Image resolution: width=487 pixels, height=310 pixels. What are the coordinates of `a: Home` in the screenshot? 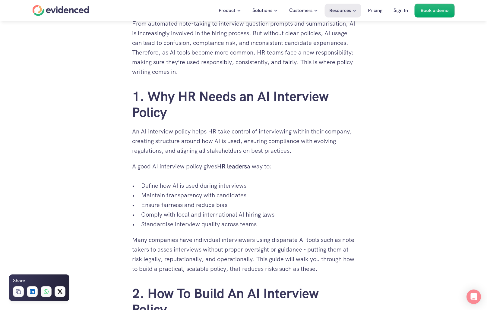 It's located at (61, 11).